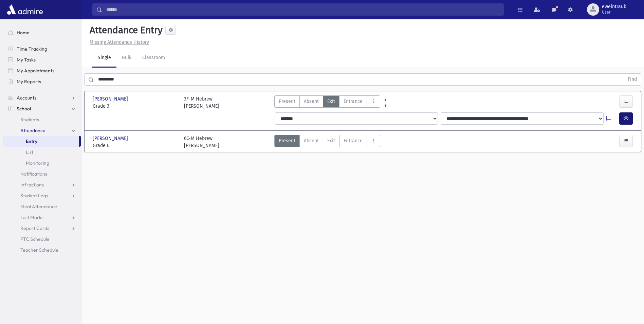 The image size is (644, 324). Describe the element at coordinates (42, 119) in the screenshot. I see `a: Students` at that location.